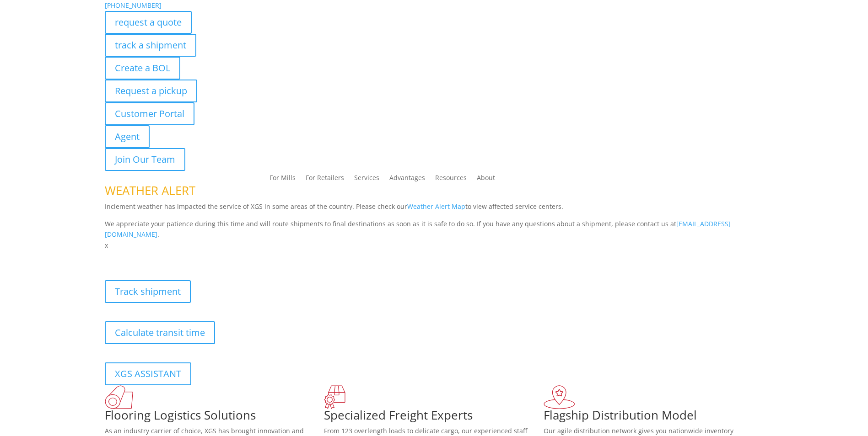 The width and height of the screenshot is (868, 436). Describe the element at coordinates (366, 180) in the screenshot. I see `a: Services` at that location.